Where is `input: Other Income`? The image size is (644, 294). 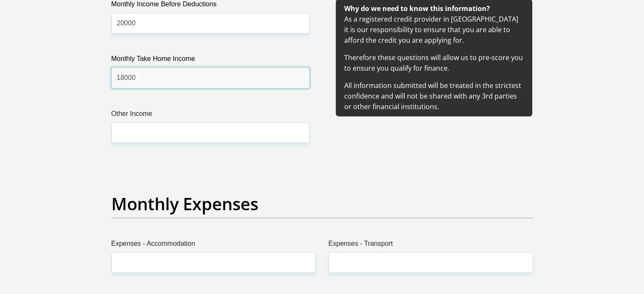 input: Other Income is located at coordinates (211, 133).